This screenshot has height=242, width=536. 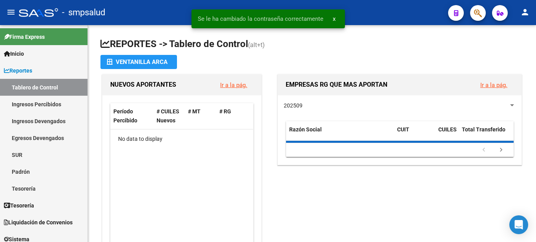 What do you see at coordinates (18, 71) in the screenshot?
I see `span: Reportes` at bounding box center [18, 71].